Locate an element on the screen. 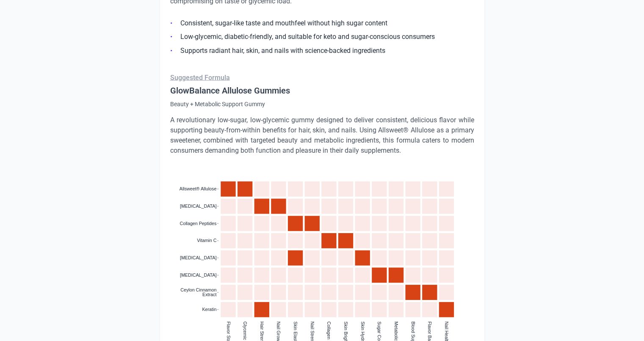 The height and width of the screenshot is (341, 644). p: Beauty + Metabolic Support Gummy is located at coordinates (322, 104).